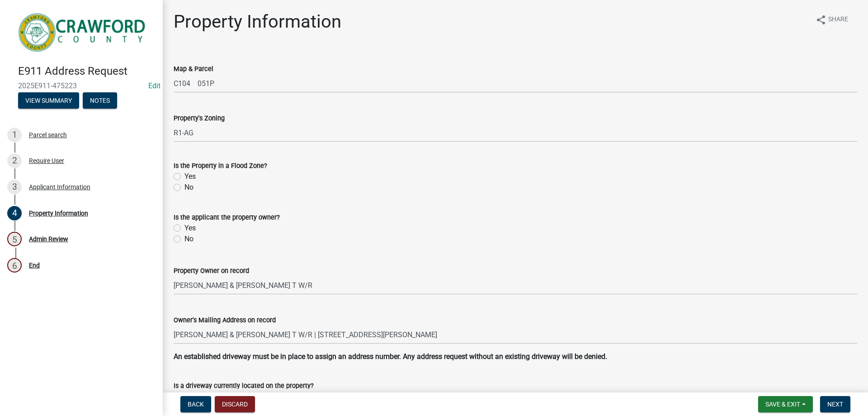 The image size is (868, 416). I want to click on div: Applicant Information, so click(60, 187).